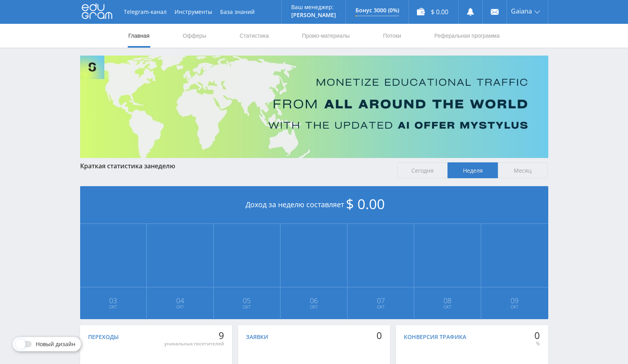 The height and width of the screenshot is (364, 628). What do you see at coordinates (195, 36) in the screenshot?
I see `a: Офферы` at bounding box center [195, 36].